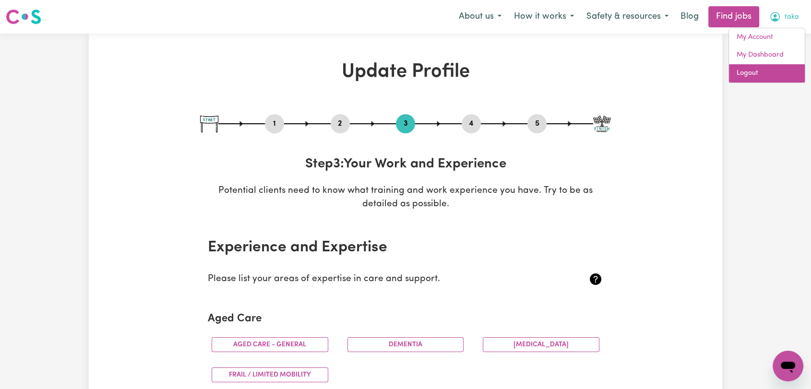 The width and height of the screenshot is (811, 389). What do you see at coordinates (405, 248) in the screenshot?
I see `h2: Experience and Expertise` at bounding box center [405, 248].